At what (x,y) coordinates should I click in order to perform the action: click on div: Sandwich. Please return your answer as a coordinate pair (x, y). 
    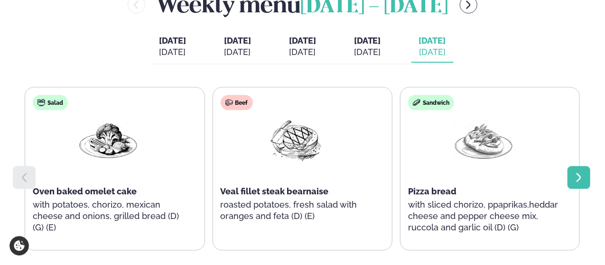
    Looking at the image, I should click on (431, 102).